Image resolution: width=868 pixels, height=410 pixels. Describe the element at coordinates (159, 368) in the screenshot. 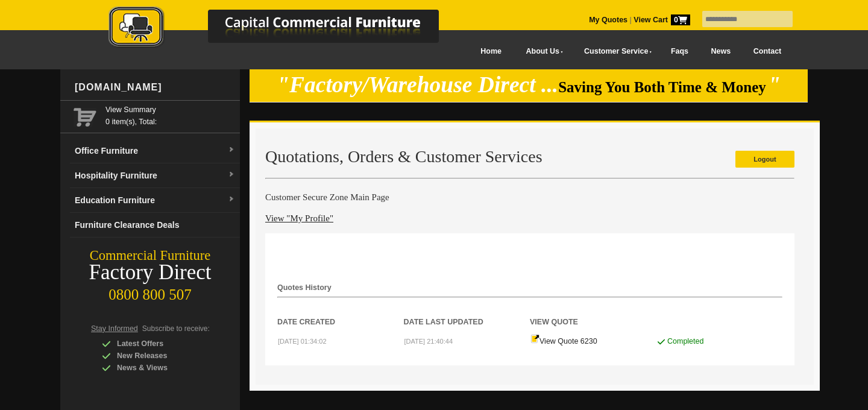

I see `div: News & Views` at that location.